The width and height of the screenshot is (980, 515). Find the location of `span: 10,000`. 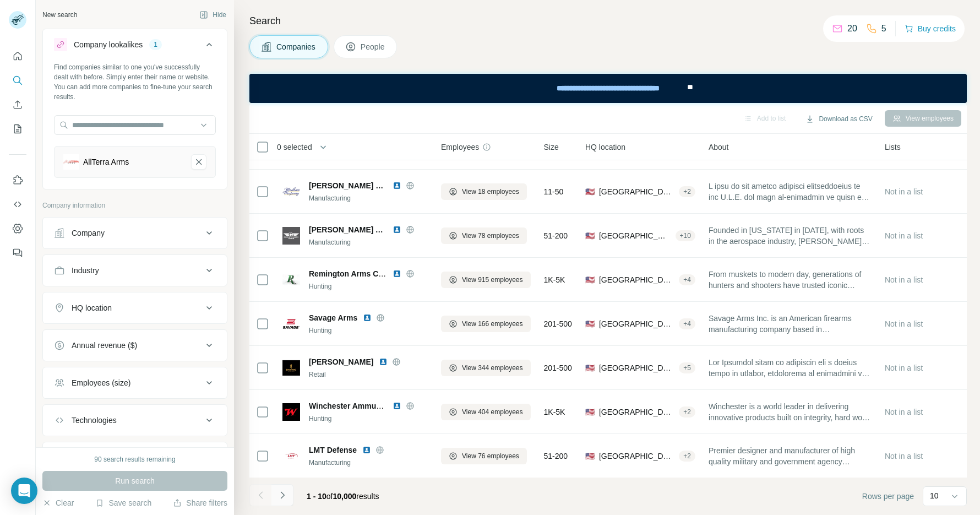

span: 10,000 is located at coordinates (344, 497).